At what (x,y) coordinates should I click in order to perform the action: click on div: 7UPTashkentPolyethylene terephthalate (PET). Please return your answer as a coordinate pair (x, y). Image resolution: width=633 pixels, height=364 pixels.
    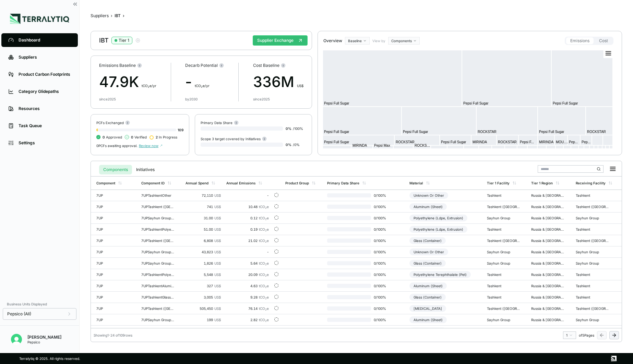
    Looking at the image, I should click on (158, 275).